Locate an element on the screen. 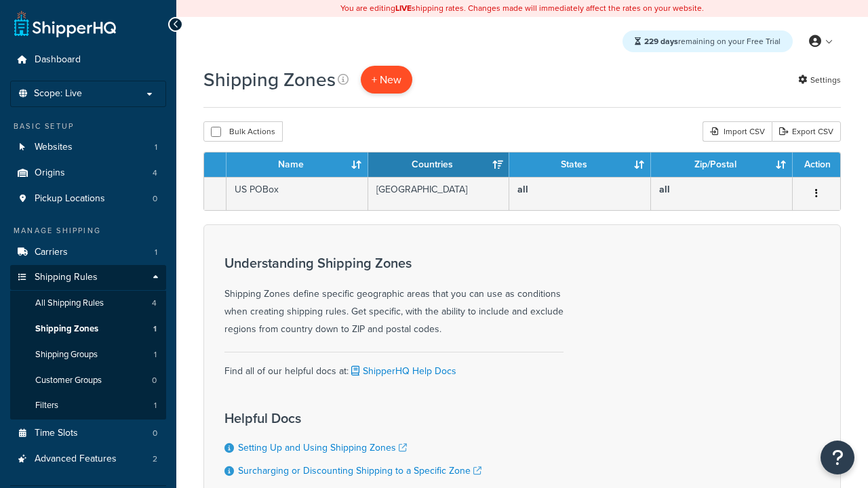  a: ShipperHQ Home is located at coordinates (65, 23).